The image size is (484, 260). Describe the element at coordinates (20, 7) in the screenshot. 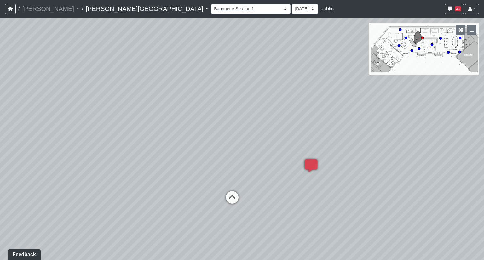

I see `button: Feedback` at that location.